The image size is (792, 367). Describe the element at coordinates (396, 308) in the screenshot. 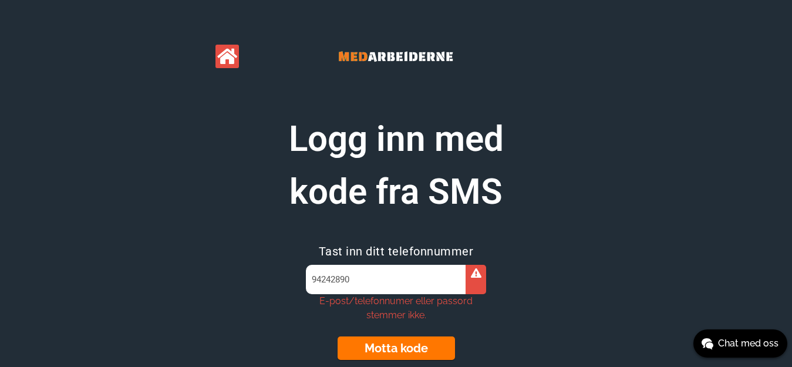

I see `div: E-post/telefonnumer eller passord stemmer ikke.` at that location.